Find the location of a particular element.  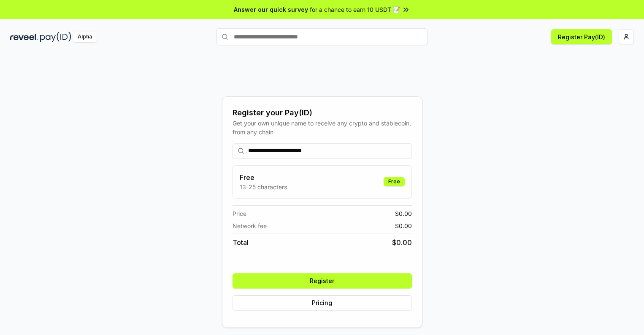

img: pay_id is located at coordinates (55, 36).